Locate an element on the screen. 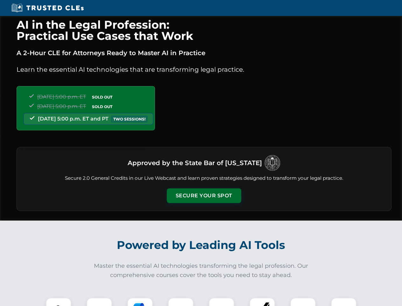 This screenshot has width=402, height=306. img: Logo is located at coordinates (273, 163).